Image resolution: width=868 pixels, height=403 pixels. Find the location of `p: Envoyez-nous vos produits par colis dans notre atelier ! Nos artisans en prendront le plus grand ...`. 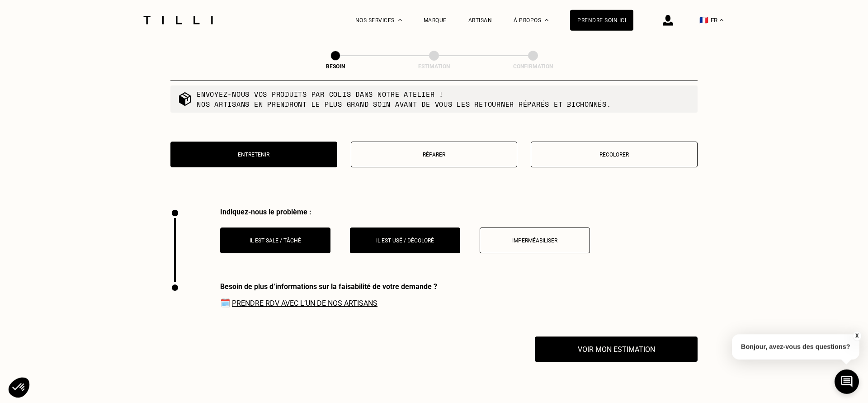

p: Envoyez-nous vos produits par colis dans notre atelier ! Nos artisans en prendront le plus grand ... is located at coordinates (404, 99).